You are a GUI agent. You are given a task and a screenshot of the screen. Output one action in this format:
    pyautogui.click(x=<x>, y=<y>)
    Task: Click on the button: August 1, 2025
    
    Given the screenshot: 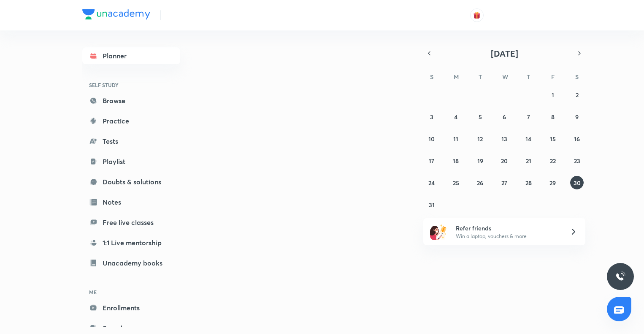 What is the action you would take?
    pyautogui.click(x=553, y=95)
    